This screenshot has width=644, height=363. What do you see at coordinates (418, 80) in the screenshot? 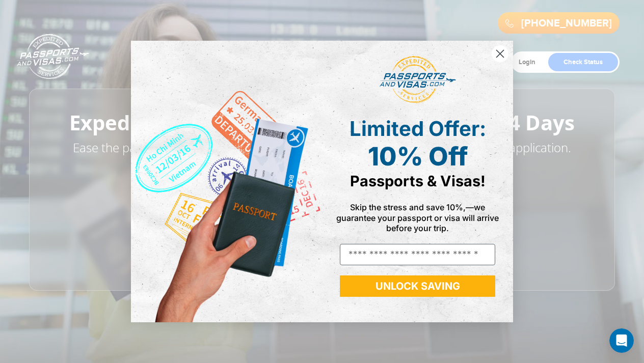
I see `img: passports and visas` at bounding box center [418, 80].